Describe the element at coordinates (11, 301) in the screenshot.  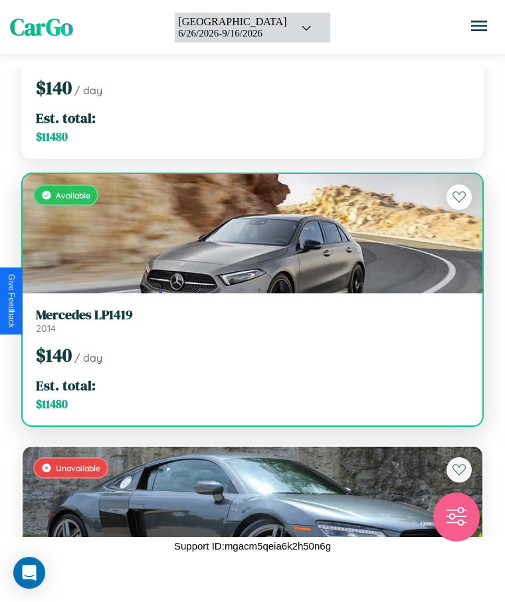
I see `div: Give Feedback` at that location.